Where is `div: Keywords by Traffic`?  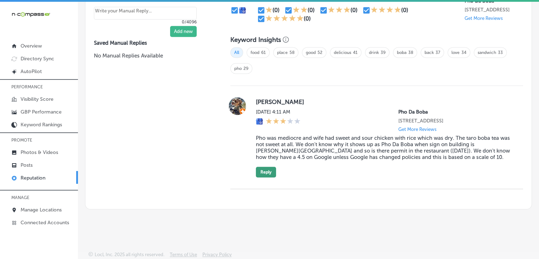
div: Keywords by Traffic is located at coordinates (99, 44).